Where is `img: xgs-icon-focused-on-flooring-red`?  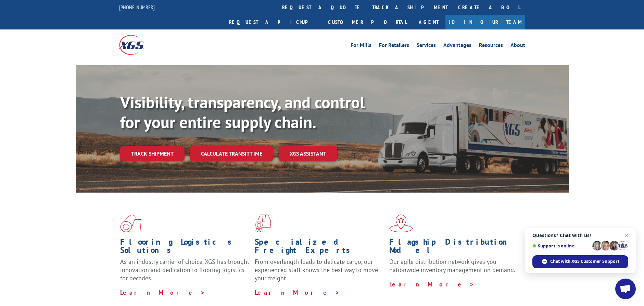
img: xgs-icon-focused-on-flooring-red is located at coordinates (262, 223).